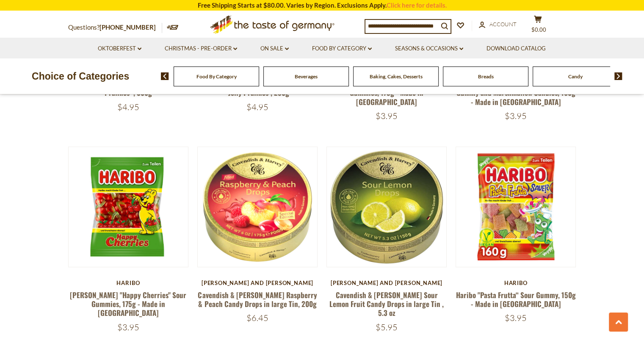 The image size is (644, 343). I want to click on a: Candy, so click(575, 76).